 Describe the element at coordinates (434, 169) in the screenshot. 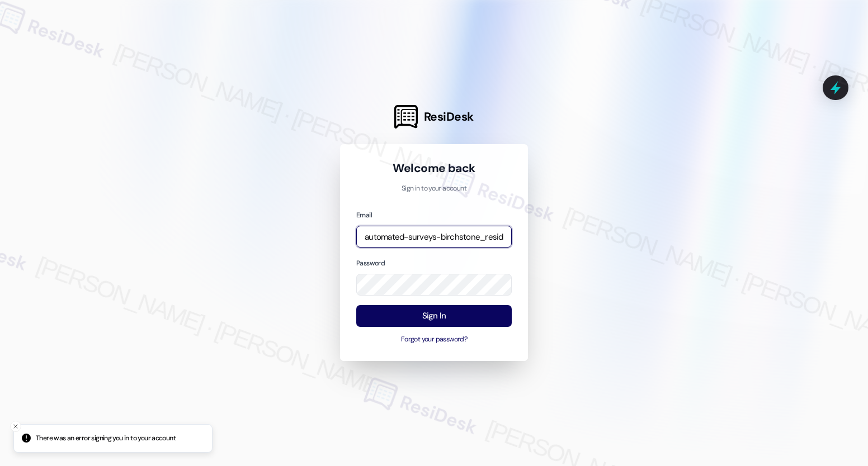

I see `h1: Welcome back` at that location.